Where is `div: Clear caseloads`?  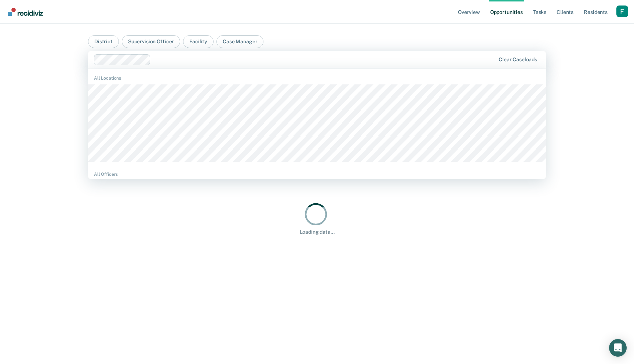
div: Clear caseloads is located at coordinates (517, 60).